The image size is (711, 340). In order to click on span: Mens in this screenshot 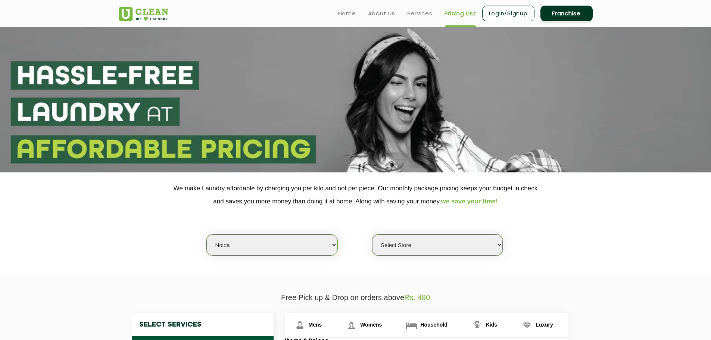, I will do `click(315, 325)`.